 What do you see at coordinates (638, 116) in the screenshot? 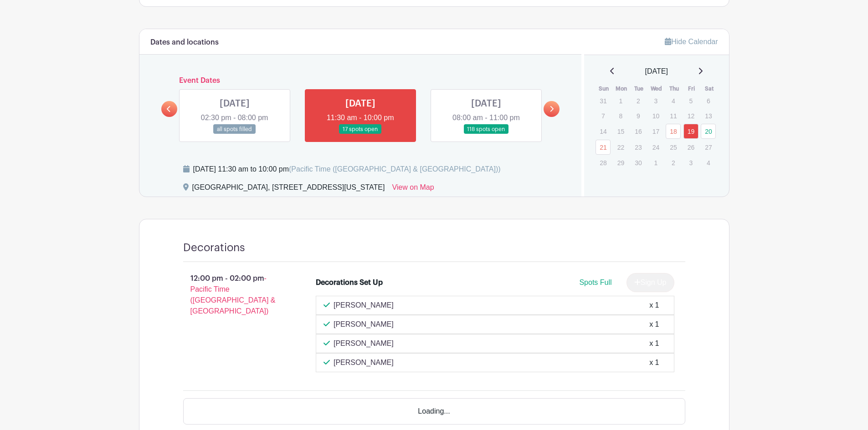
I see `p: 9` at bounding box center [638, 116].